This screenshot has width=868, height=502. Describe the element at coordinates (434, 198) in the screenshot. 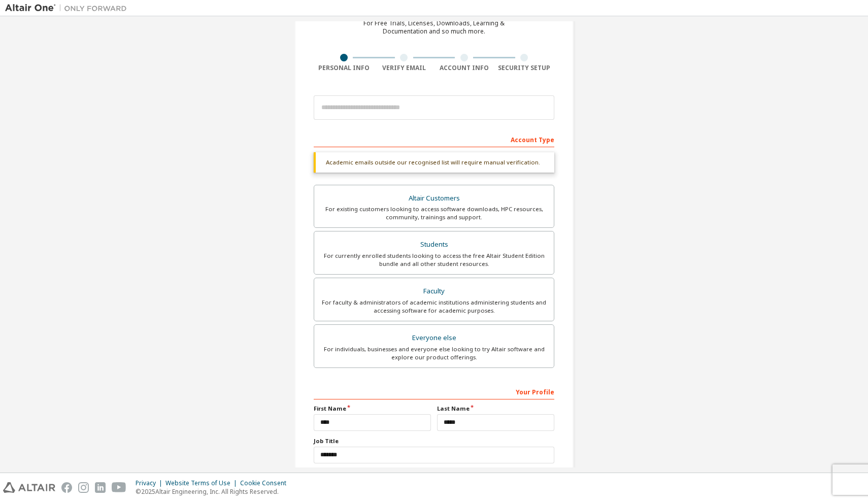

I see `div: Altair Customers` at that location.